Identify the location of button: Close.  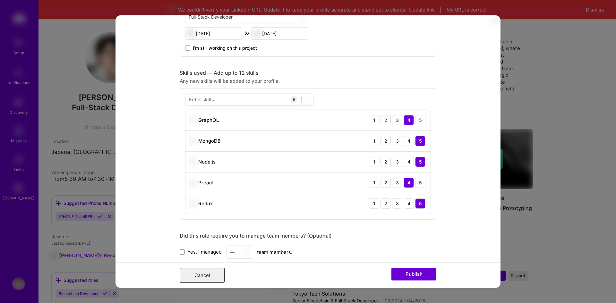
(495, 22).